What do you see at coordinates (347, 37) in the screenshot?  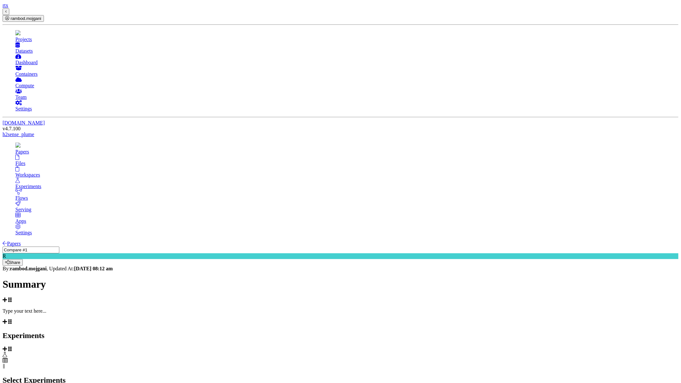 I see `a: Projects` at bounding box center [347, 37].